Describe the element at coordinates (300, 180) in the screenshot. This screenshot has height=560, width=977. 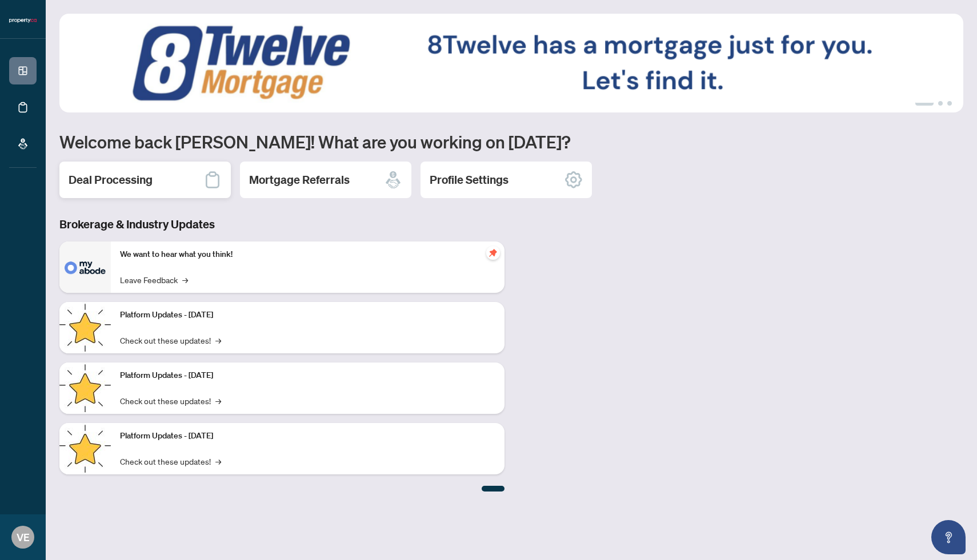
I see `h2: Mortgage Referrals` at that location.